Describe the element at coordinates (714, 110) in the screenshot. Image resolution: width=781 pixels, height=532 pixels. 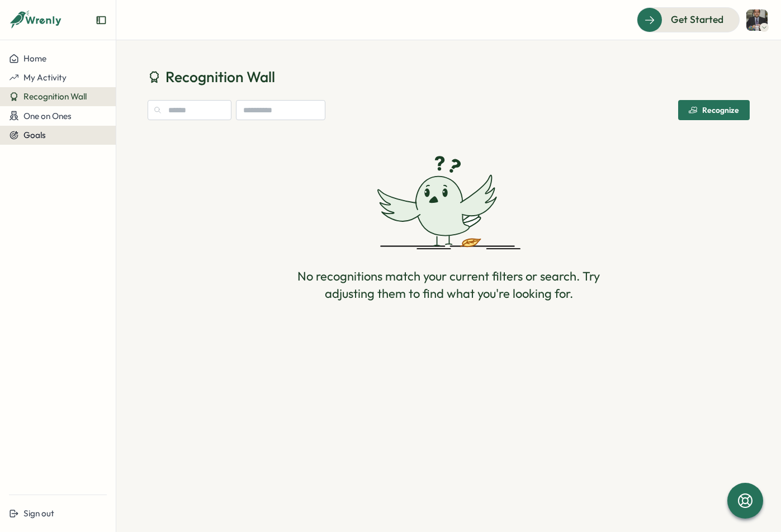
I see `div: Recognize` at that location.